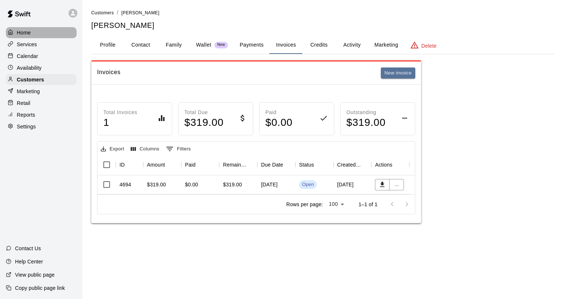 This screenshot has height=299, width=563. What do you see at coordinates (398, 73) in the screenshot?
I see `button: New invoice` at bounding box center [398, 73].